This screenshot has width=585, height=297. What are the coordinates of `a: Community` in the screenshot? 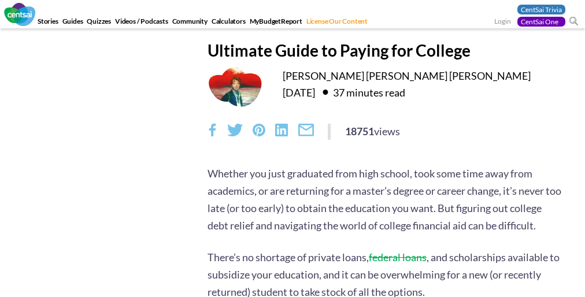 It's located at (190, 23).